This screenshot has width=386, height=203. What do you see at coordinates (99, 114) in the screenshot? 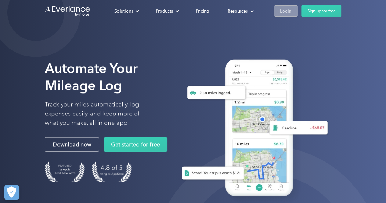
I see `p: Track your miles automatically, log expenses easily, and keep more of what you make, all in one app` at bounding box center [99, 114].